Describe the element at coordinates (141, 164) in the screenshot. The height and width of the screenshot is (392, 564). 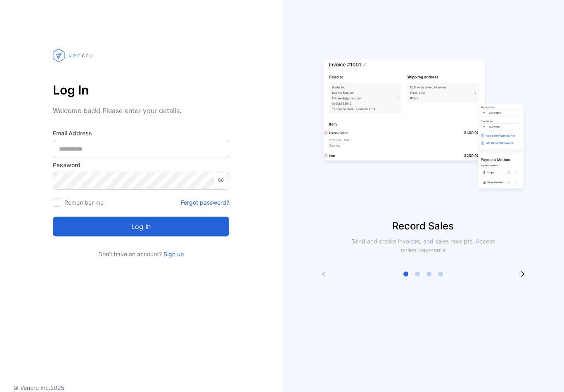
I see `label: Password` at that location.